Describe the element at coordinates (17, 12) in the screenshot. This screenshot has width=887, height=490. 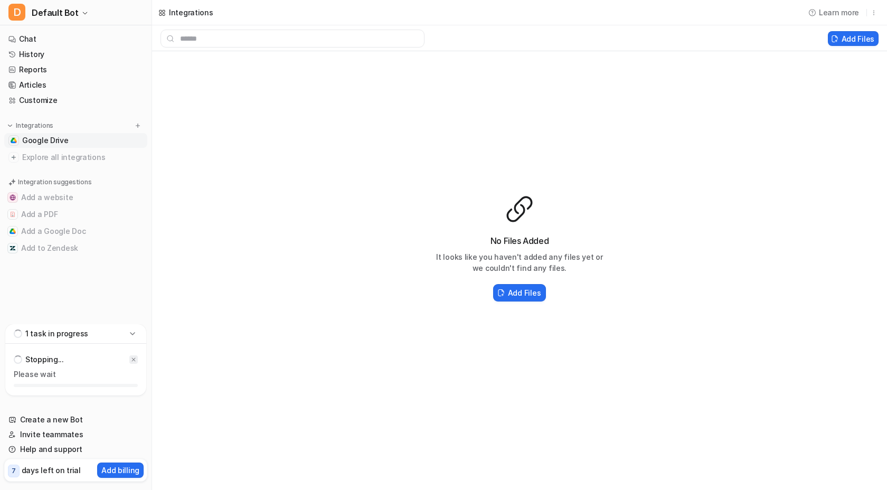
I see `span: D` at that location.